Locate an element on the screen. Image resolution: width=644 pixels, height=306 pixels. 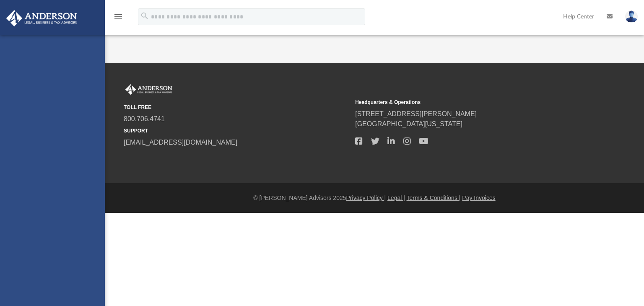
small: Headquarters & Operations is located at coordinates (468, 102).